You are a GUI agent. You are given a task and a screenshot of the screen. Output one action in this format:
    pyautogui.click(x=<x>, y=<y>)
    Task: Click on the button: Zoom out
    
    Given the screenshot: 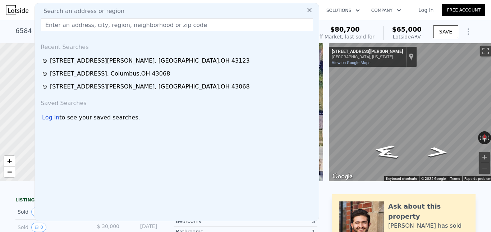 What is the action you would take?
    pyautogui.click(x=484, y=168)
    